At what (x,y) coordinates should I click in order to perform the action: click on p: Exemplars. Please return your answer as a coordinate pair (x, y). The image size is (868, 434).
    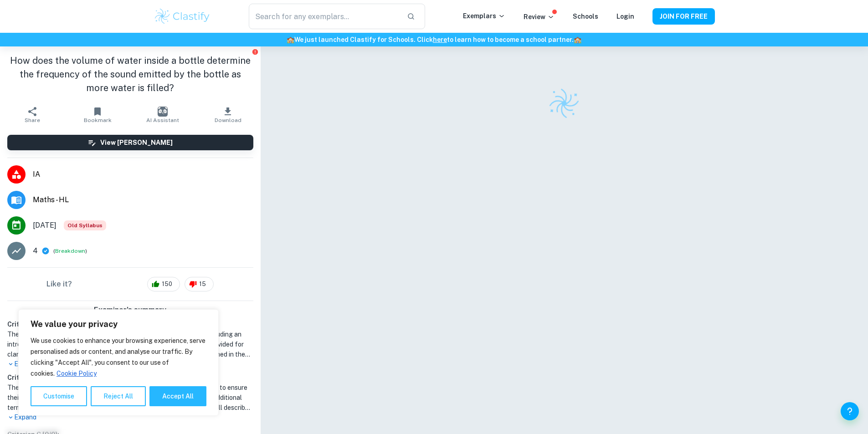
    Looking at the image, I should click on (484, 16).